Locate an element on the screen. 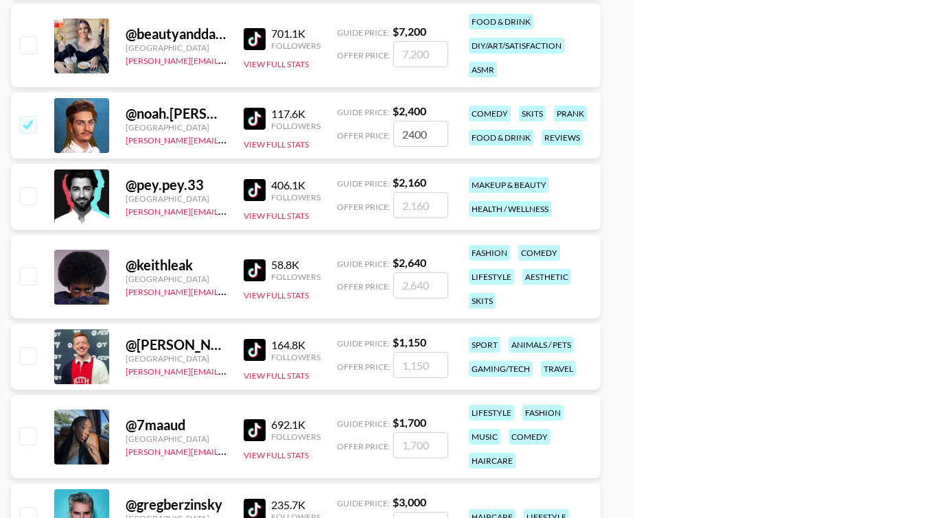  div: prank is located at coordinates (570, 113).